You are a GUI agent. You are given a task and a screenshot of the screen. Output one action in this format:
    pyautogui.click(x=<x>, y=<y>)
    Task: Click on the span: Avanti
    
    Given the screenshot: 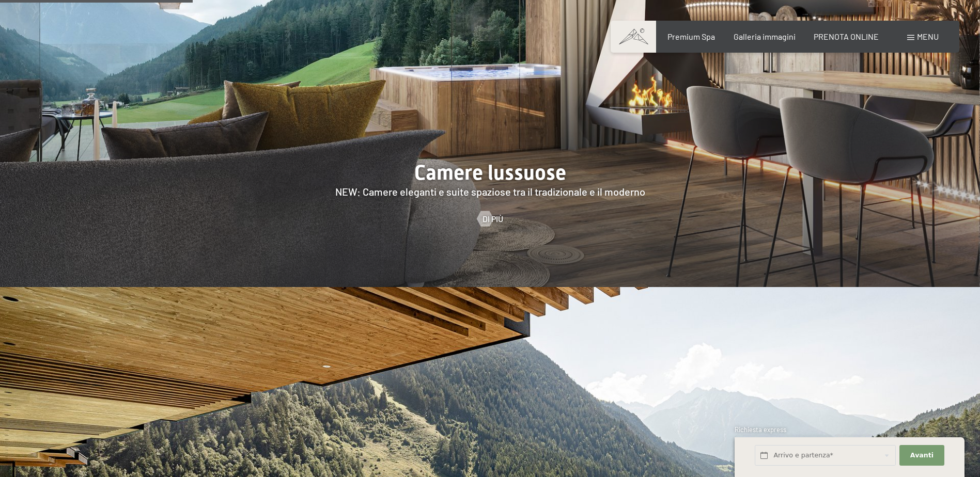 What is the action you would take?
    pyautogui.click(x=921, y=455)
    